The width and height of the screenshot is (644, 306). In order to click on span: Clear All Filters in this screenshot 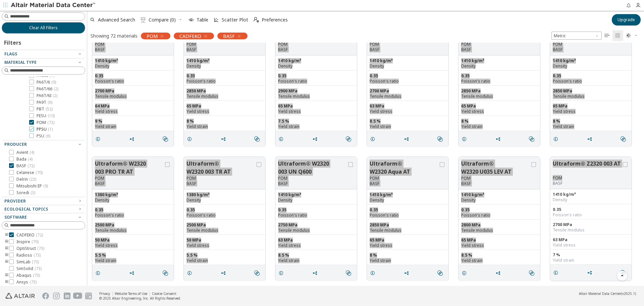, I will do `click(43, 28)`.